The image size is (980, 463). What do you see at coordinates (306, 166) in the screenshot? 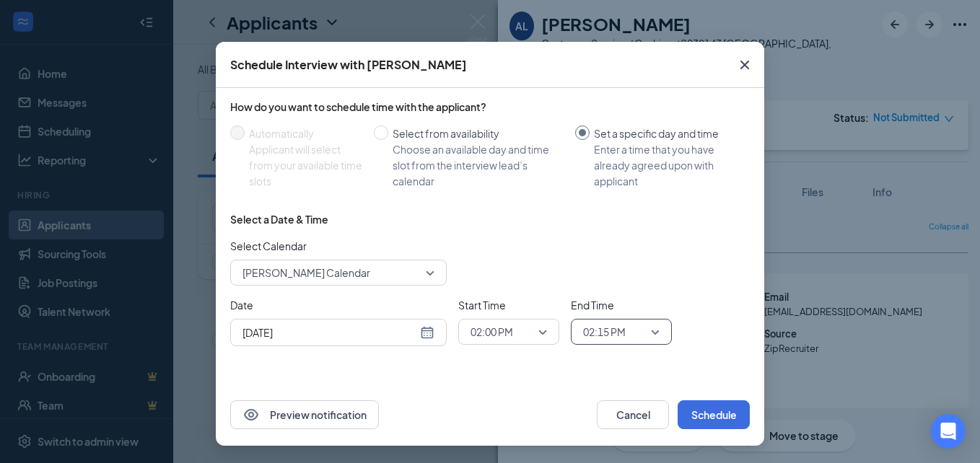
I see `div: Applicant will select from your available time slots` at bounding box center [306, 166].